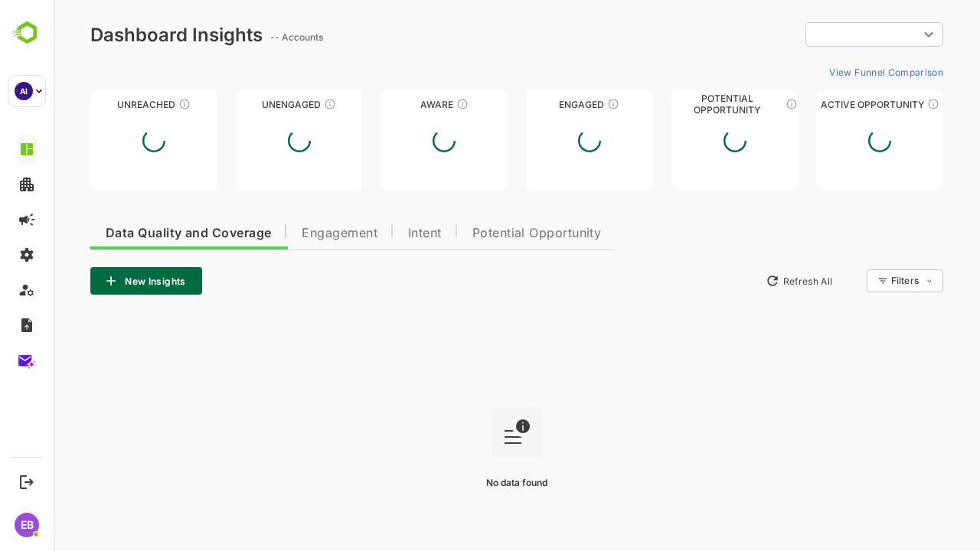  What do you see at coordinates (879, 104) in the screenshot?
I see `div: These accounts have open opportunities which might be at any of the Sales Stages` at bounding box center [879, 104].